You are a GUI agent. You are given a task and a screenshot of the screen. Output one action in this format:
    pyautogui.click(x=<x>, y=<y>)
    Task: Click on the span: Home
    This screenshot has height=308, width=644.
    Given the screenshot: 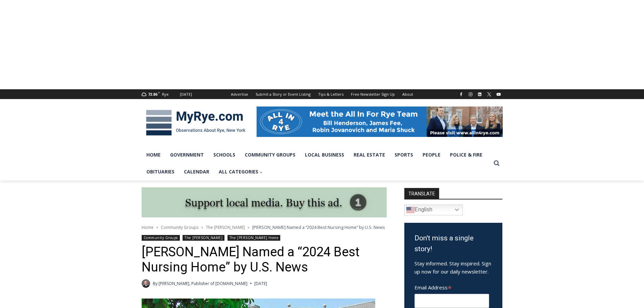 What is the action you would take?
    pyautogui.click(x=147, y=227)
    